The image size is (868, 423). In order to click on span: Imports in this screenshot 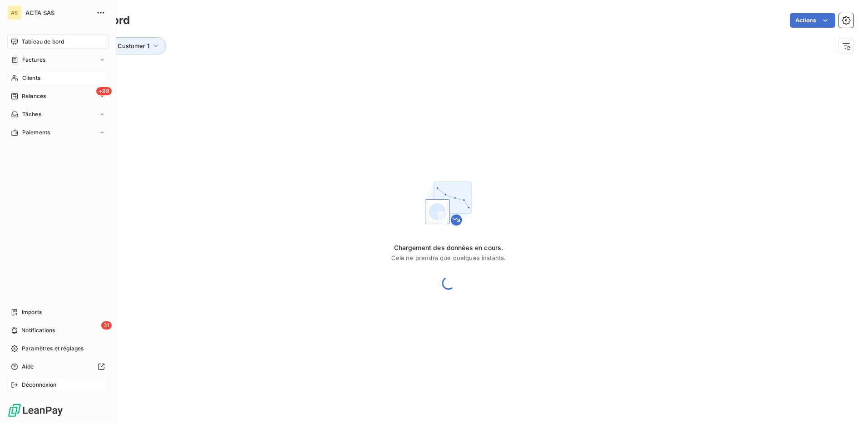, I will do `click(32, 312)`.